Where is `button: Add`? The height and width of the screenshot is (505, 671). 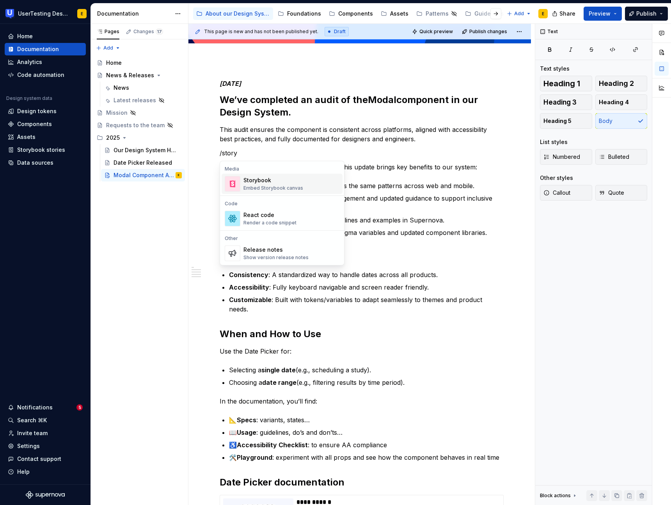
button: Add is located at coordinates (108, 48).